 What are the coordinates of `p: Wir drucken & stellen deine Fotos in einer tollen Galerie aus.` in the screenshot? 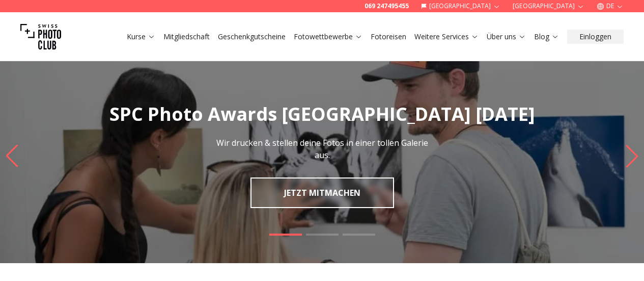 It's located at (322, 149).